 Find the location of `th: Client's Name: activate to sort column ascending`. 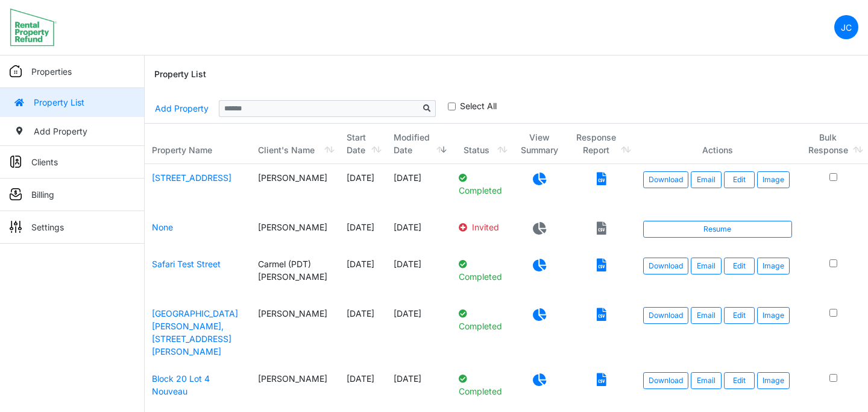

th: Client's Name: activate to sort column ascending is located at coordinates (295, 144).